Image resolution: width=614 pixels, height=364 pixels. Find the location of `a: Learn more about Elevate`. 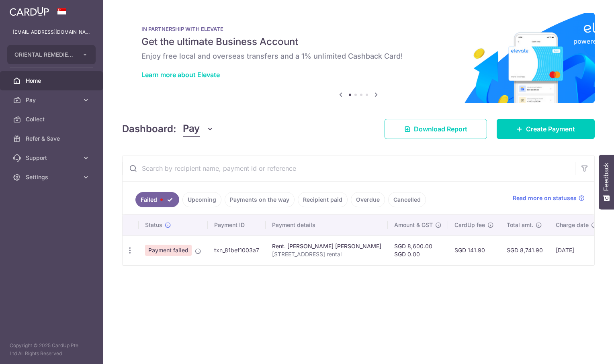

a: Learn more about Elevate is located at coordinates (181, 75).